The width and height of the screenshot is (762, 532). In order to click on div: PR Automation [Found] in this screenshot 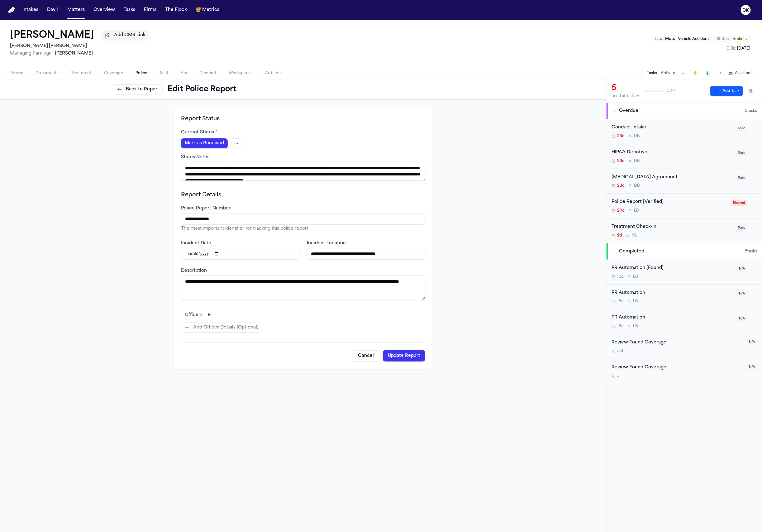, I will do `click(672, 267)`.